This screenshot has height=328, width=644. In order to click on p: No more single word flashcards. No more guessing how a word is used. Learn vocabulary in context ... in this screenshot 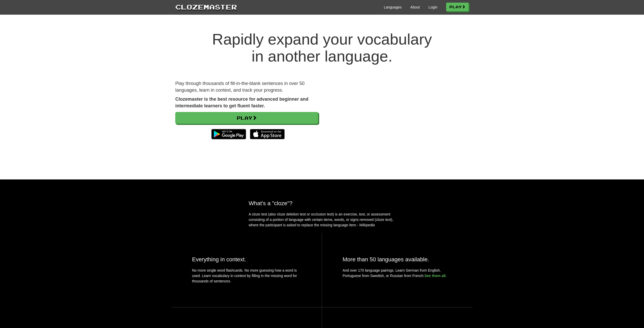, I will do `click(247, 277)`.